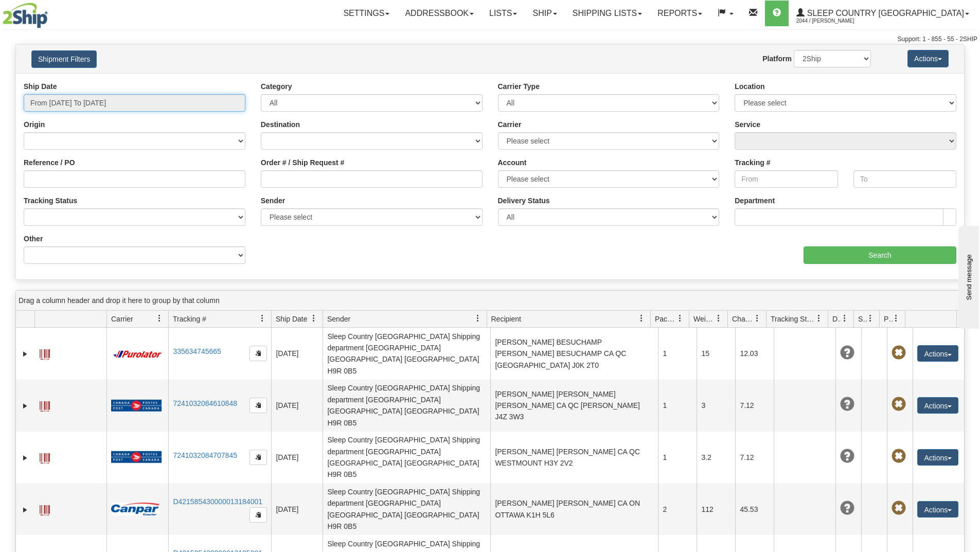  What do you see at coordinates (136, 509) in the screenshot?
I see `img: 14 - Canpar` at bounding box center [136, 509].